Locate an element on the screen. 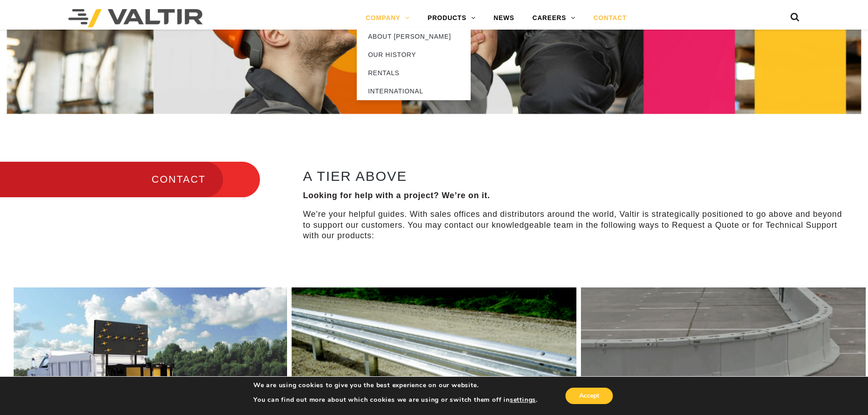  a: INTERNATIONAL is located at coordinates (414, 91).